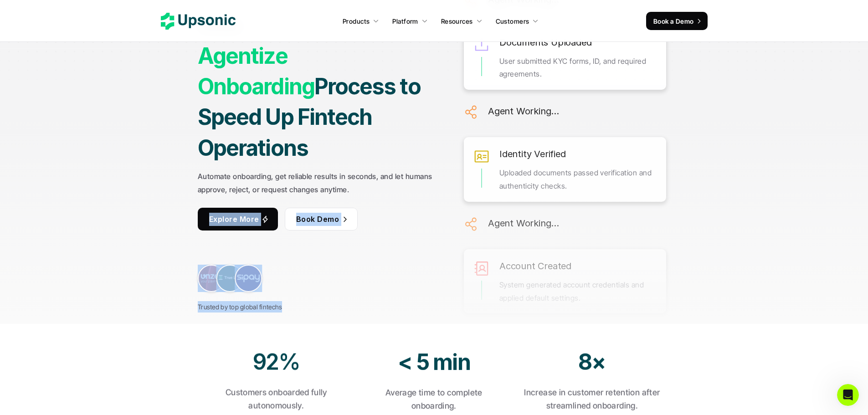 The height and width of the screenshot is (415, 868). Describe the element at coordinates (434, 362) in the screenshot. I see `strong: < 5 min` at that location.